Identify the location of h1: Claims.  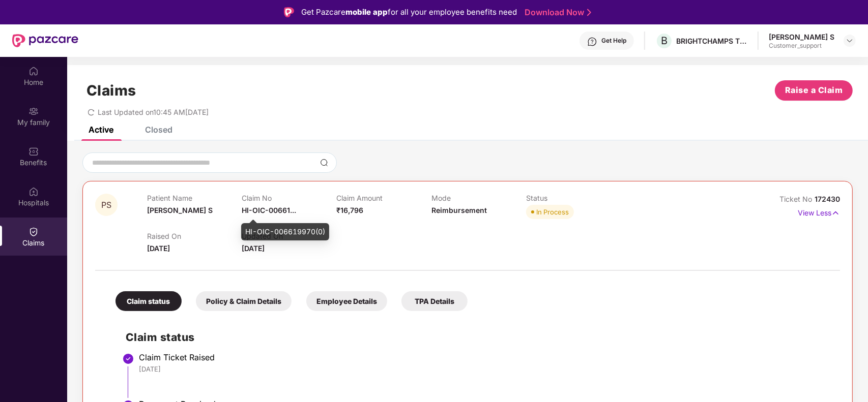
(111, 90).